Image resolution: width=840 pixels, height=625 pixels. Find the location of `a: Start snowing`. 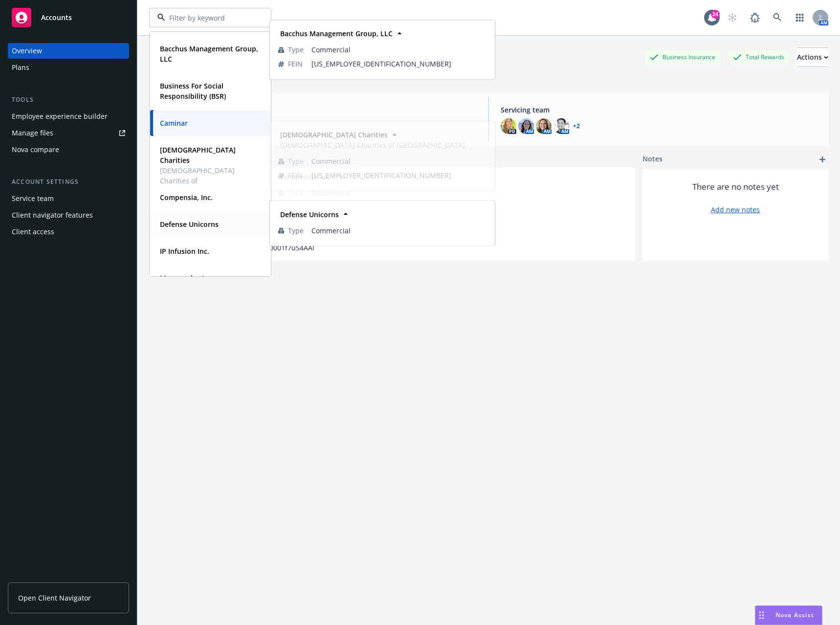

a: Start snowing is located at coordinates (732, 18).